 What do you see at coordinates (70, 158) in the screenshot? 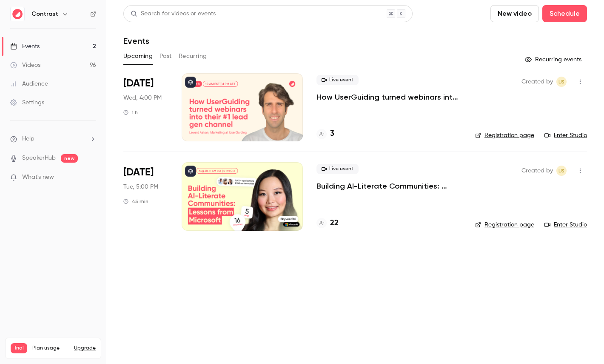
I see `span: new` at bounding box center [70, 158].